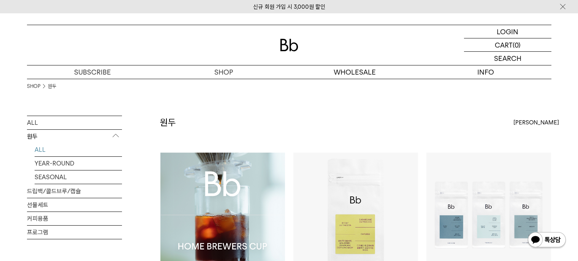 The width and height of the screenshot is (578, 261). I want to click on a: 선물세트, so click(74, 204).